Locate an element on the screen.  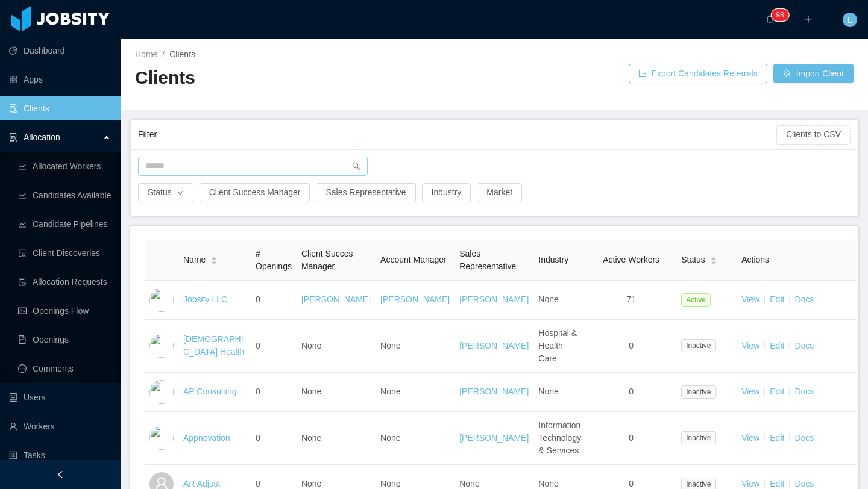
a: icon: robotUsers is located at coordinates (59, 397).